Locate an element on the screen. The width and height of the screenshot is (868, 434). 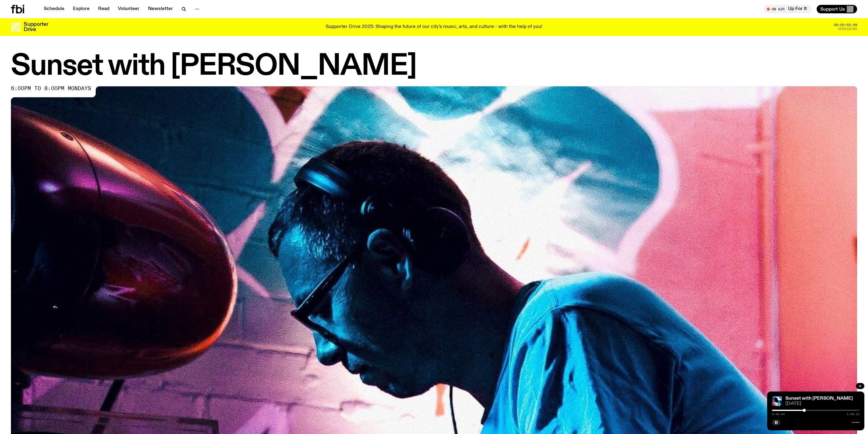
span: Remaining is located at coordinates (847, 29).